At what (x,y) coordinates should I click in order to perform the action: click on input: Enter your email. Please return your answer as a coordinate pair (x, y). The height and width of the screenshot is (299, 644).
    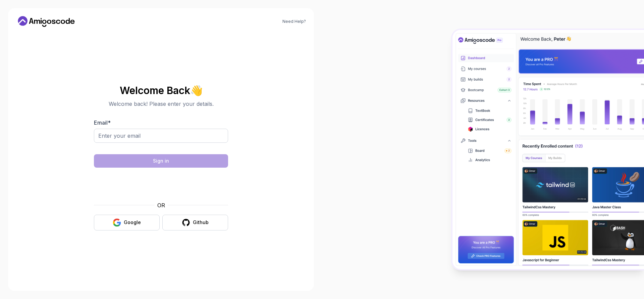
    Looking at the image, I should click on (161, 136).